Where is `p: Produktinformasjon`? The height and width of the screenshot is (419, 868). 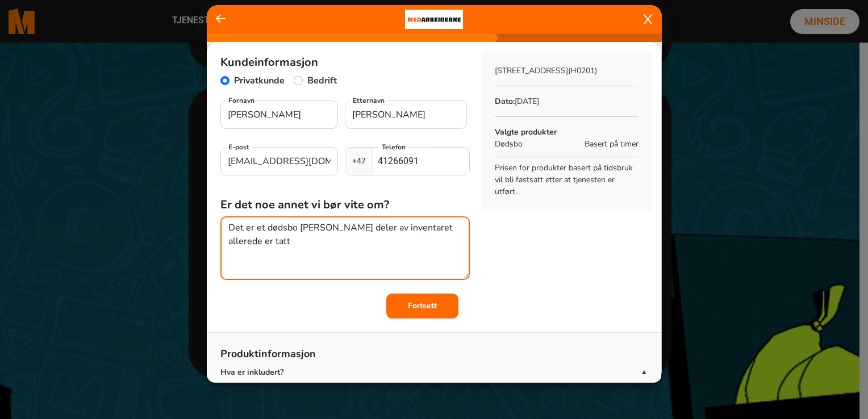 p: Produktinformasjon is located at coordinates (434, 356).